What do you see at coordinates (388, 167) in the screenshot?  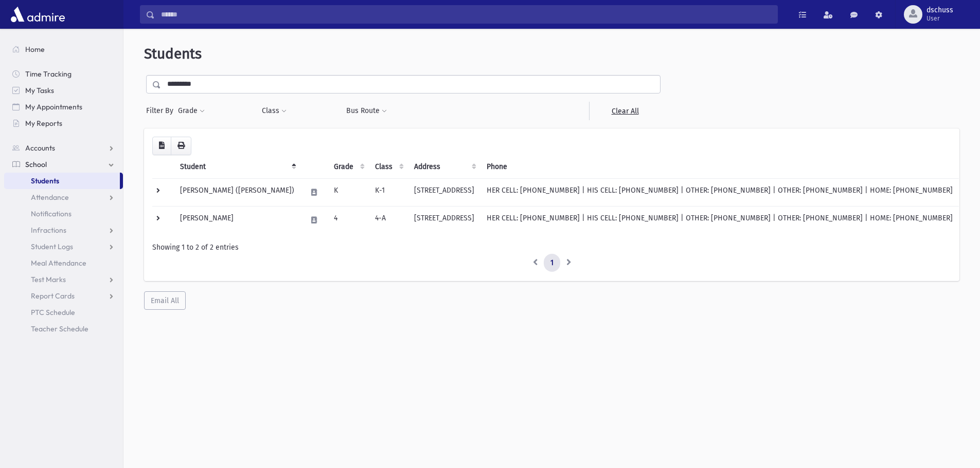 I see `th: Class: activate to sort column ascending` at bounding box center [388, 167].